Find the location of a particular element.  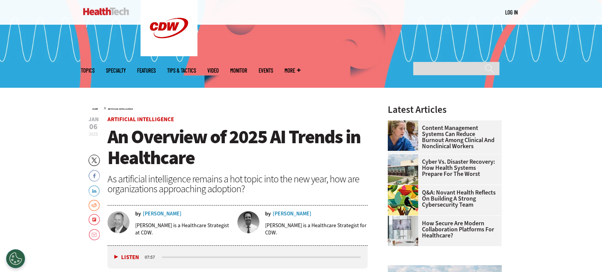

span: 2025 is located at coordinates (93, 134).